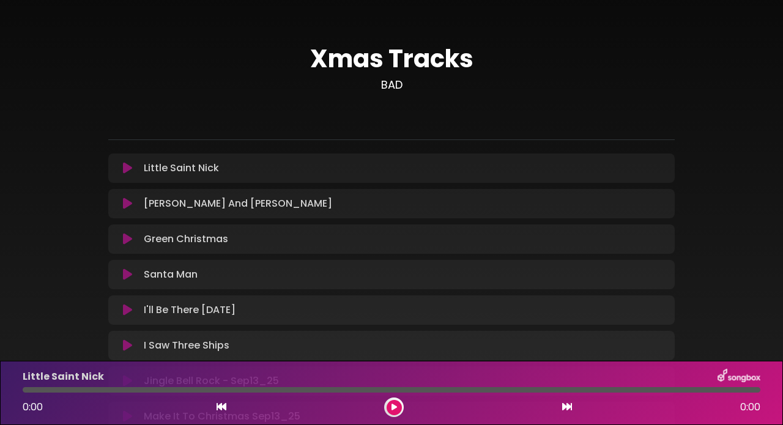  What do you see at coordinates (171, 275) in the screenshot?
I see `p: Santa Man` at bounding box center [171, 275].